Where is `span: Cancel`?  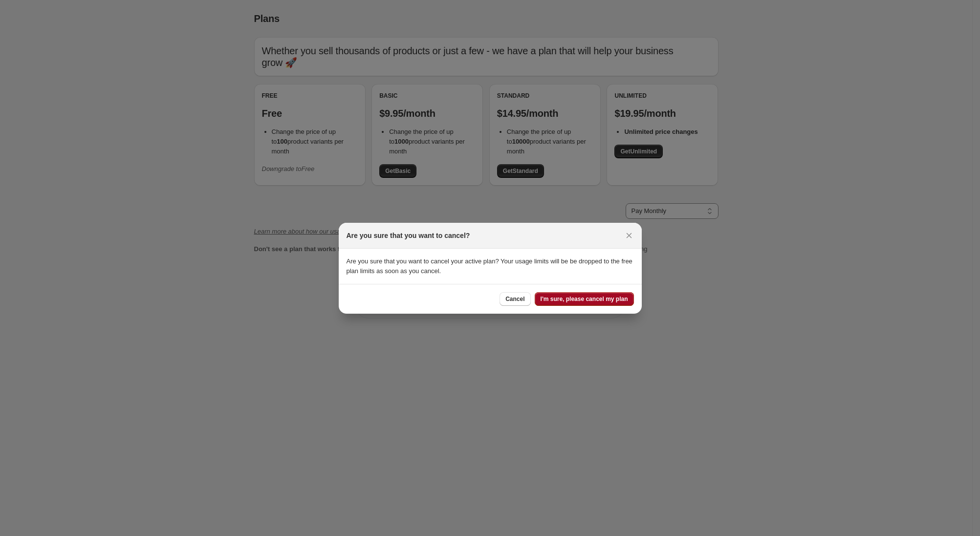 span: Cancel is located at coordinates (514, 299).